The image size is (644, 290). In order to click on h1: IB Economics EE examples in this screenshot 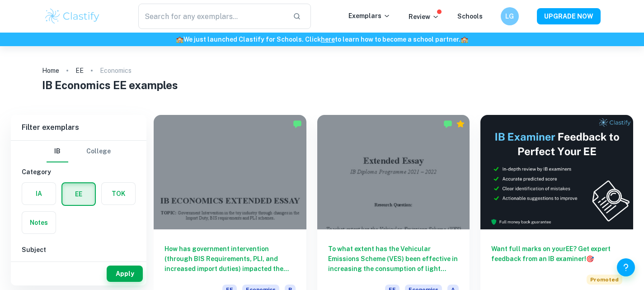, I will do `click(322, 85)`.